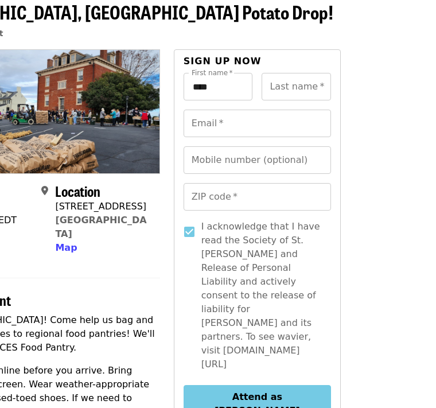 This screenshot has height=408, width=436. What do you see at coordinates (257, 197) in the screenshot?
I see `input: ZIP code` at bounding box center [257, 197].